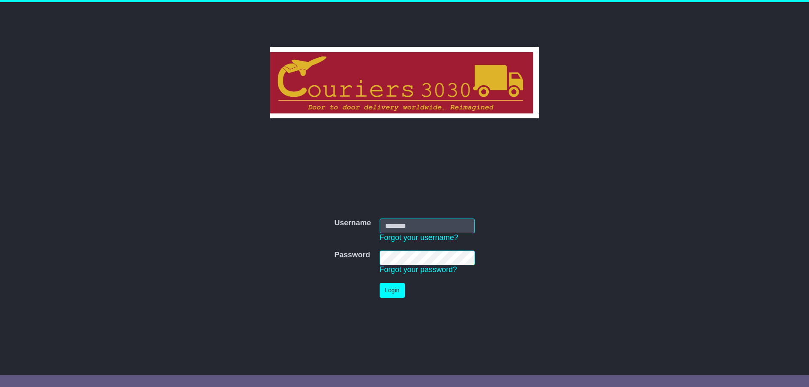  I want to click on label: Password, so click(352, 255).